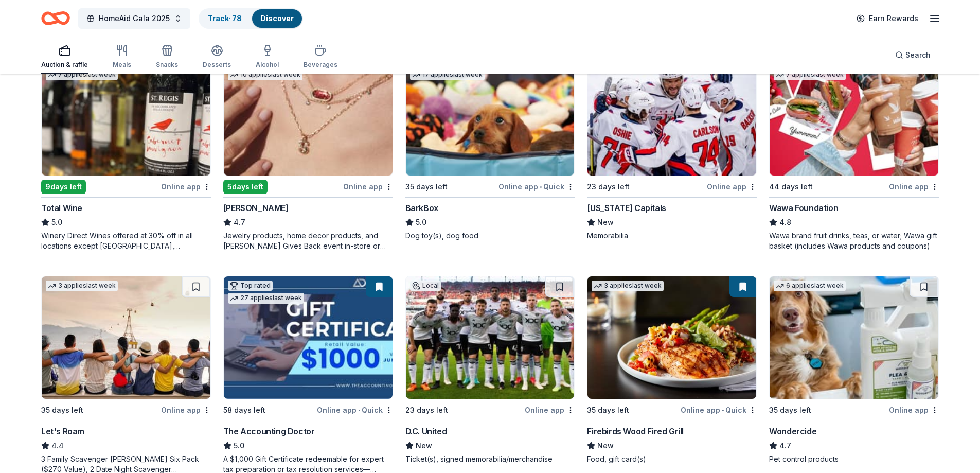 The height and width of the screenshot is (473, 980). Describe the element at coordinates (122, 57) in the screenshot. I see `button: Meals` at that location.